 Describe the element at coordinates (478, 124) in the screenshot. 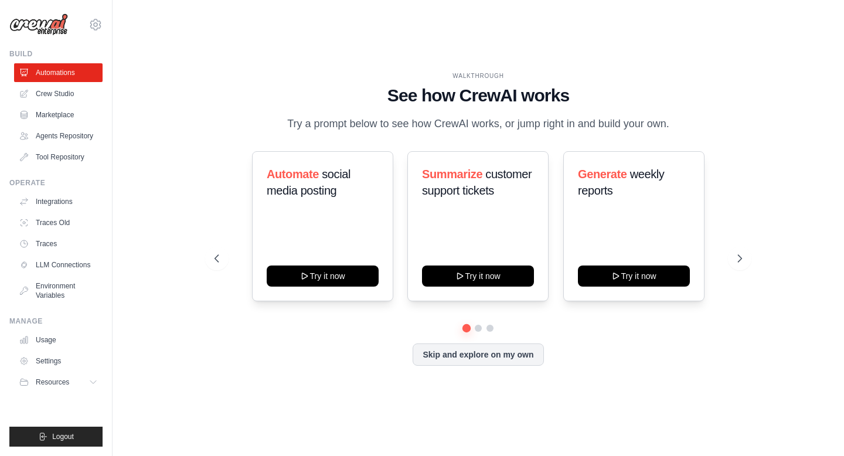

I see `p: Try a prompt below to see how CrewAI works, or jump right in and build your own.` at that location.